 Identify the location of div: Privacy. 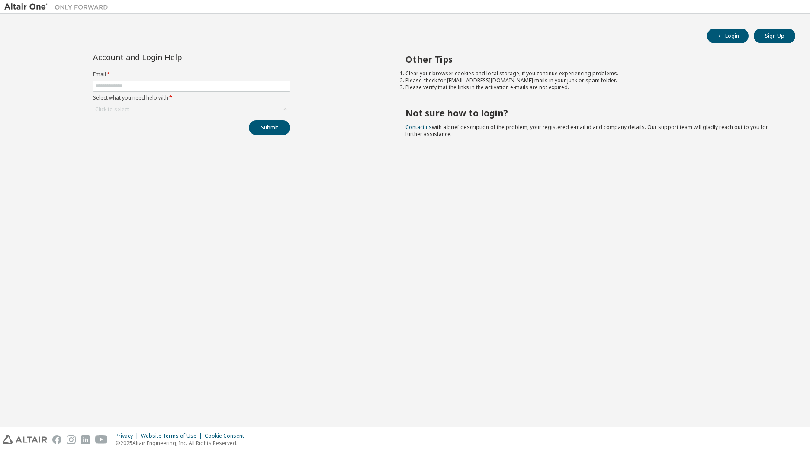
(128, 436).